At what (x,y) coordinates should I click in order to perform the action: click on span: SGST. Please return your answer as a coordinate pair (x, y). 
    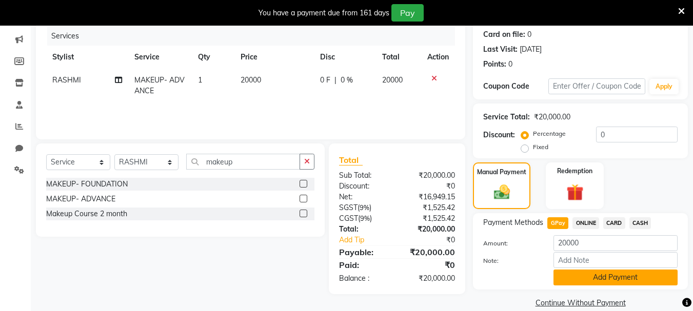
    Looking at the image, I should click on (348, 208).